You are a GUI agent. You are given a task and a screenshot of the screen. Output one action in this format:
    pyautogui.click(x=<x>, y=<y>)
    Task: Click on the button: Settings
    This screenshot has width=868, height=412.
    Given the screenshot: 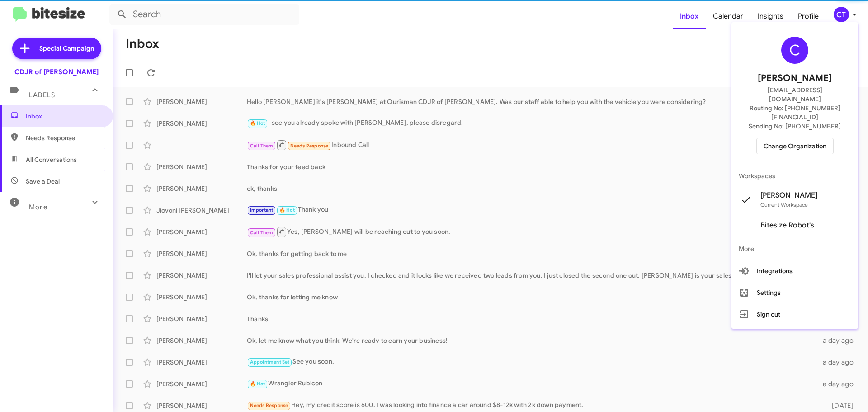 What is the action you would take?
    pyautogui.click(x=795, y=292)
    